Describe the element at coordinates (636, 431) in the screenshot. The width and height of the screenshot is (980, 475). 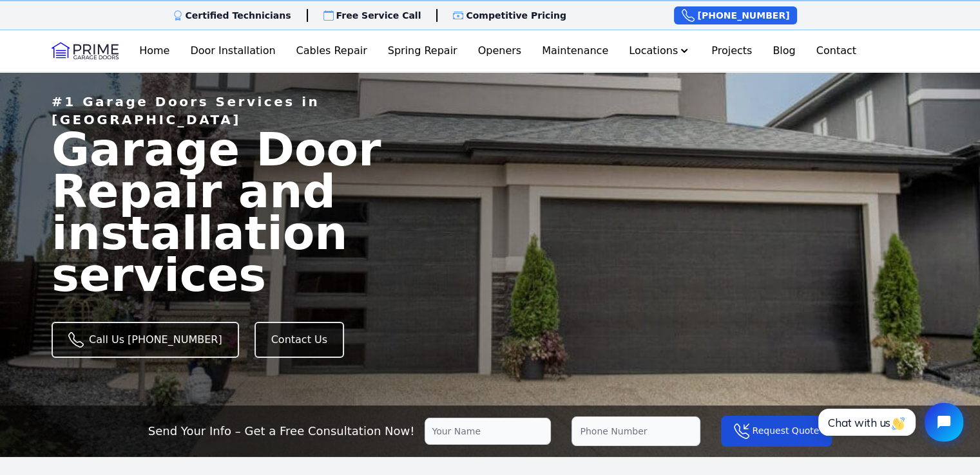
I see `input: Phone Number` at that location.